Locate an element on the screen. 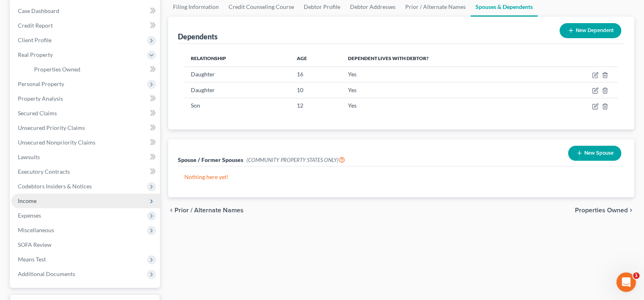 The width and height of the screenshot is (644, 300). th: Relationship is located at coordinates (238, 58).